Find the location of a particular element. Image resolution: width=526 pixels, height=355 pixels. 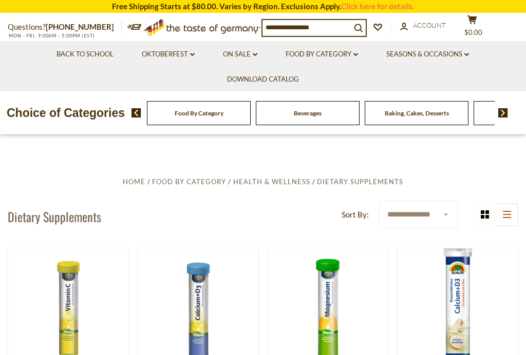

a: On Sale is located at coordinates (240, 54).